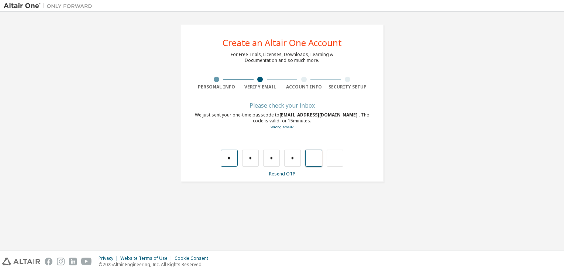  I want to click on div: Create an Altair One Account, so click(282, 43).